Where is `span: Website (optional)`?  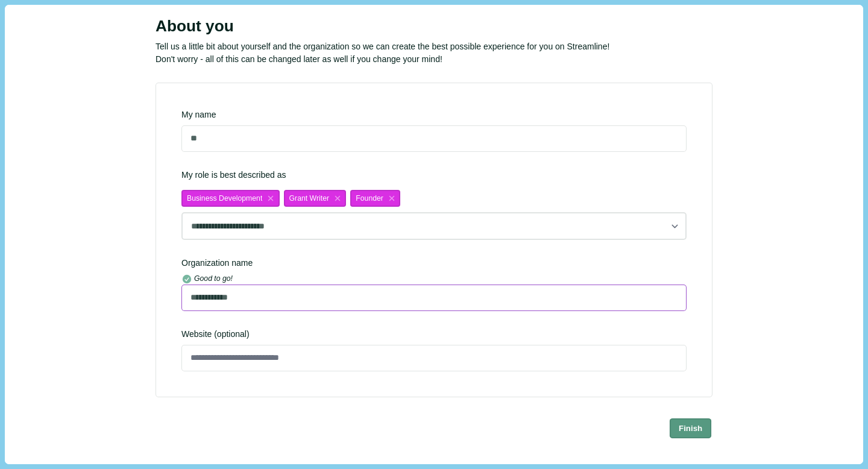 span: Website (optional) is located at coordinates (434, 334).